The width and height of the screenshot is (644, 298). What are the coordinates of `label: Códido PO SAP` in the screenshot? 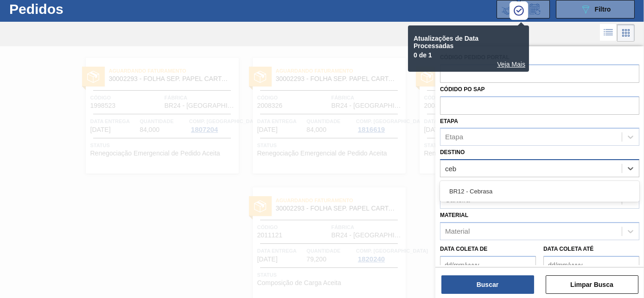 It's located at (463, 90).